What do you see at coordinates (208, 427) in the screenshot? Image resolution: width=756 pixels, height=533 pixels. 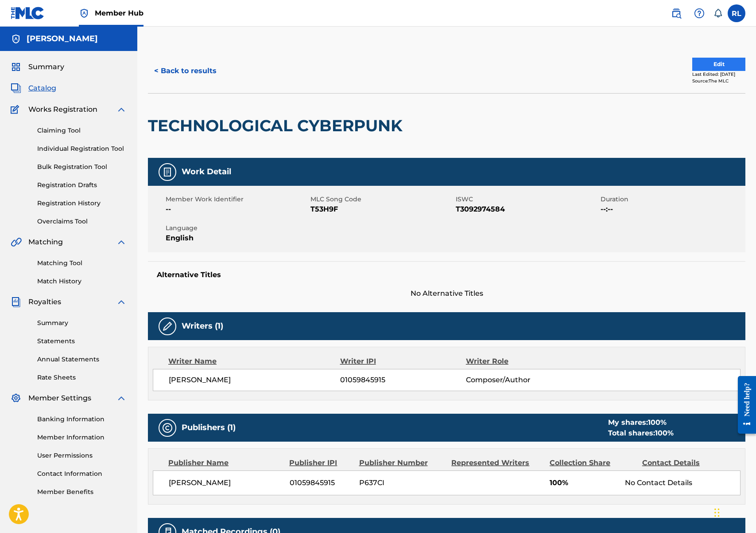 I see `h5: Publishers (1)` at bounding box center [208, 427].